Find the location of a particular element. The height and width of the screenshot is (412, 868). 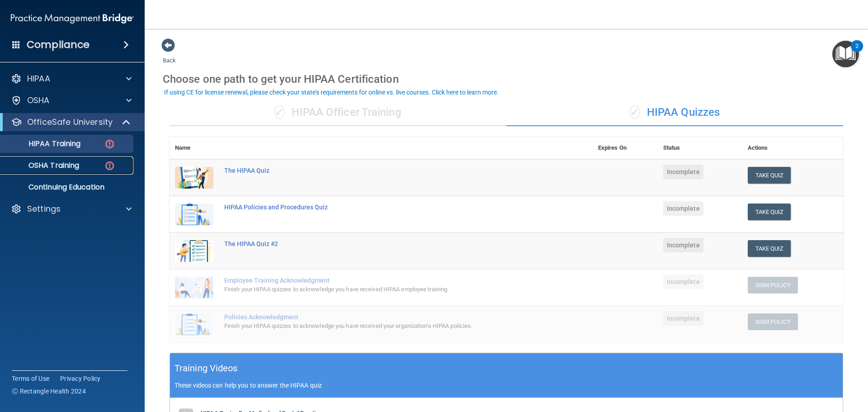

button: If using CE for license renewal, please check your state's requirements for online vs. live cours... is located at coordinates (331, 92).